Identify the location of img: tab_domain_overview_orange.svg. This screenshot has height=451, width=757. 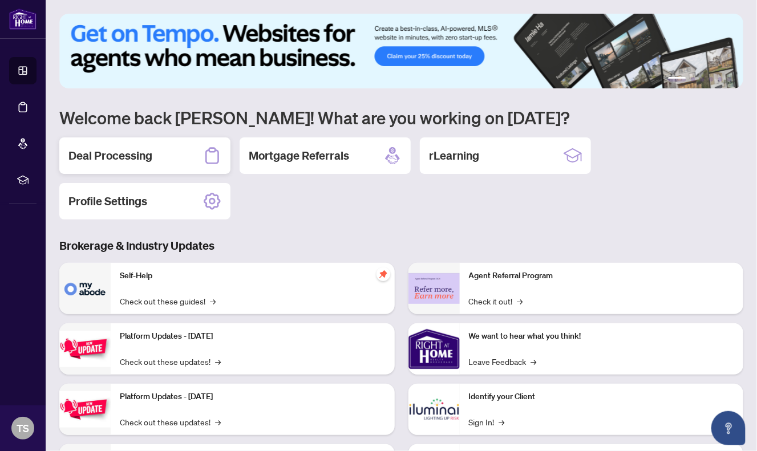
(35, 71).